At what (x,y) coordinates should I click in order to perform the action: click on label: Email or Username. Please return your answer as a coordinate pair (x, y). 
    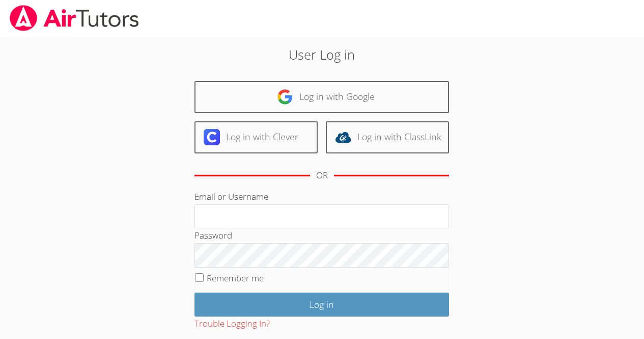
    Looking at the image, I should click on (231, 196).